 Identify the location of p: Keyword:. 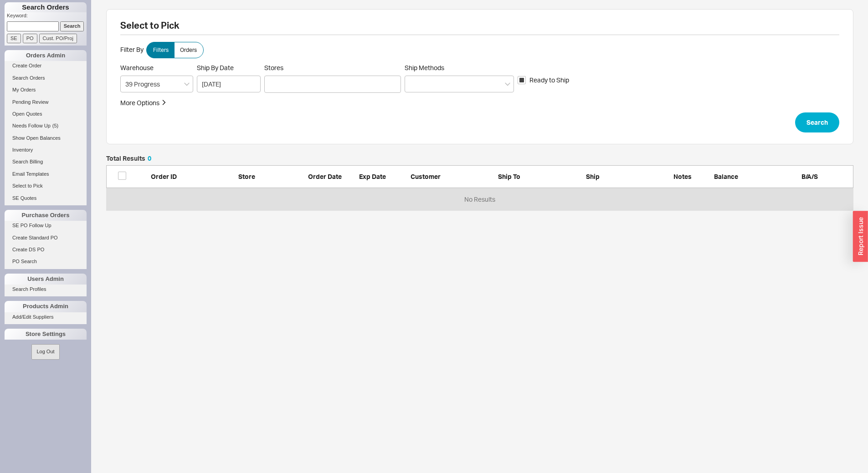
(46, 17).